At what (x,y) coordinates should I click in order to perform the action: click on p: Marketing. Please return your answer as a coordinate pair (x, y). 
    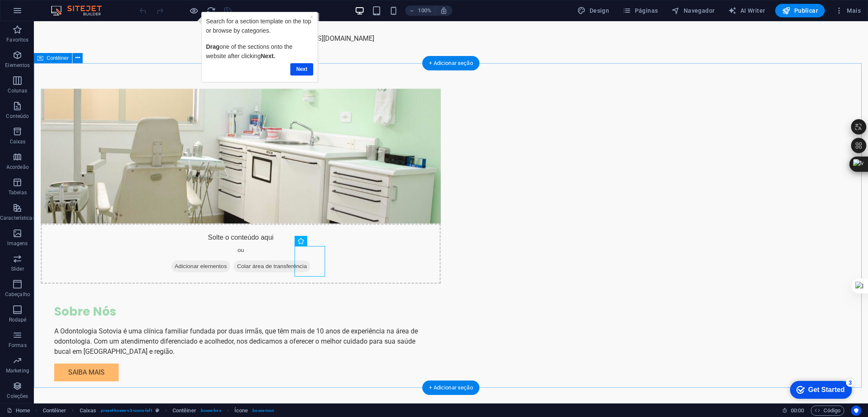
    Looking at the image, I should click on (17, 371).